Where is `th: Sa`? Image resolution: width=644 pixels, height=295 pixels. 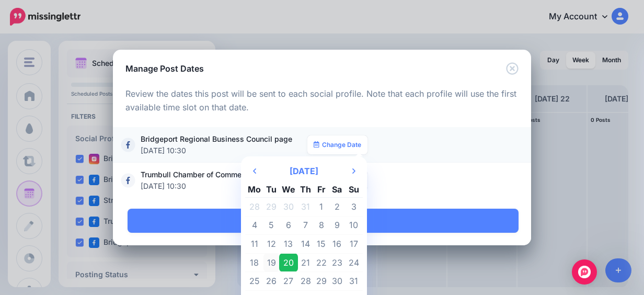 th: Sa is located at coordinates (337, 189).